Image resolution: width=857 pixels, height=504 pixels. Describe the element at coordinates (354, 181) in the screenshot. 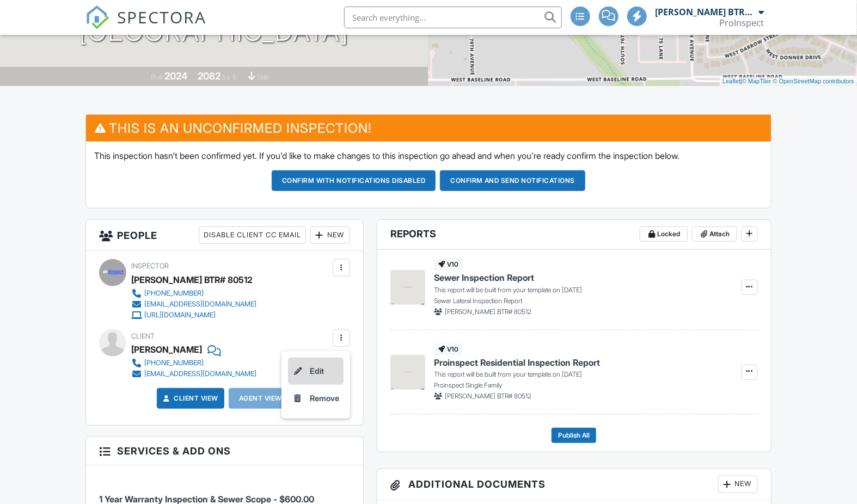

I see `button: Confirm with notifications disabled` at that location.